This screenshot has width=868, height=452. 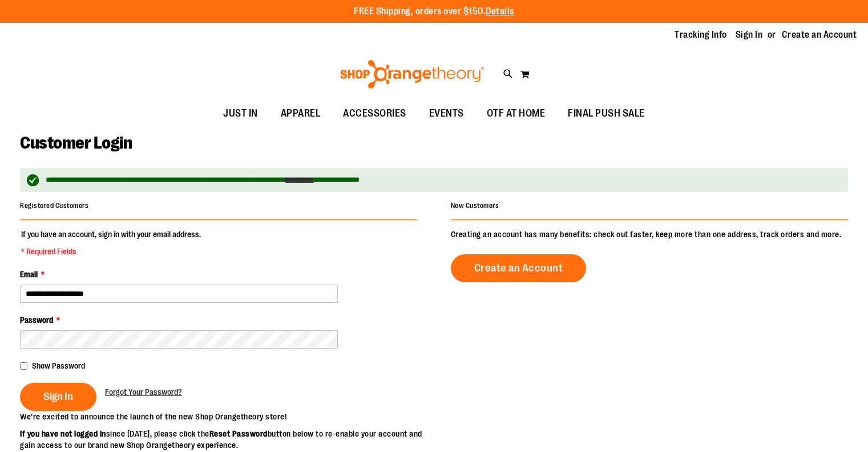 What do you see at coordinates (111, 243) in the screenshot?
I see `legend: If you have an account, sign in with your email address.` at bounding box center [111, 243].